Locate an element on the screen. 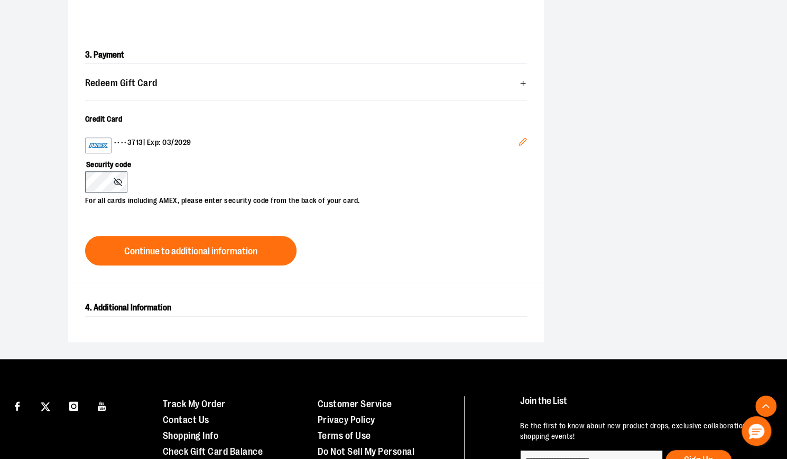  span: Continue to additional information is located at coordinates (191, 251).